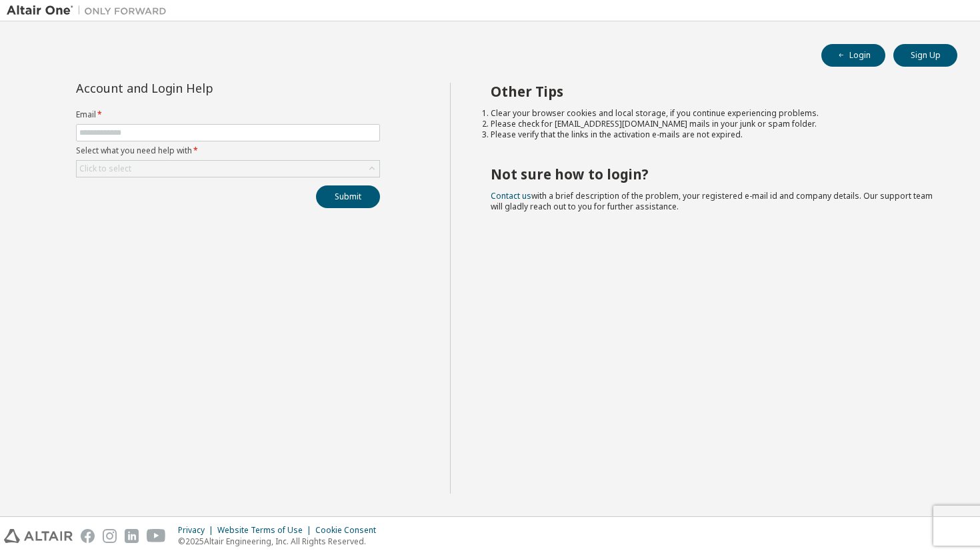  I want to click on img: altair_logo.svg, so click(38, 535).